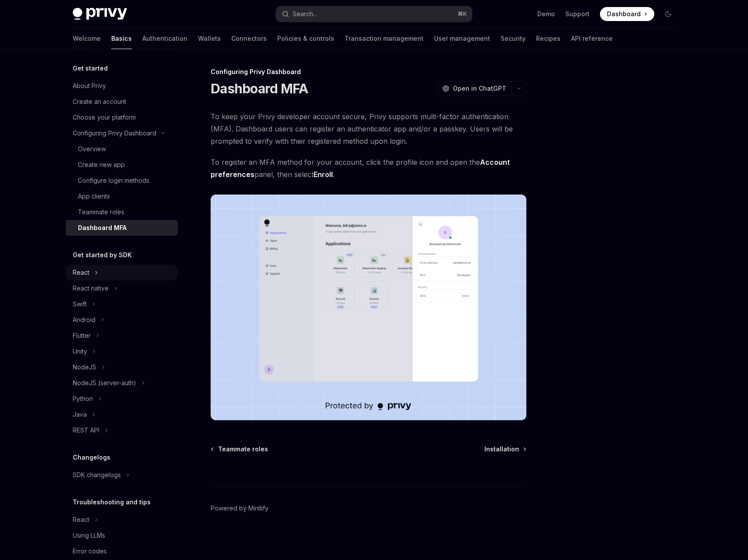 This screenshot has height=560, width=748. I want to click on a: Using LLMs, so click(121, 536).